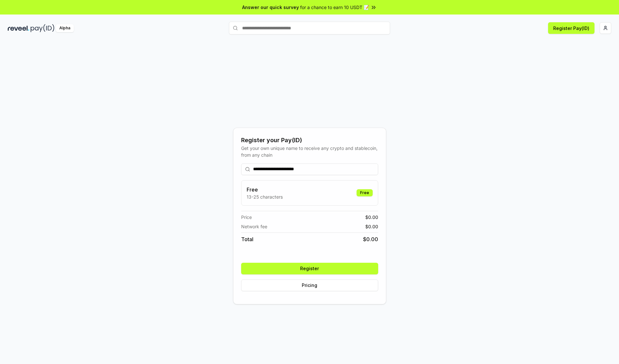 The image size is (619, 364). Describe the element at coordinates (571, 28) in the screenshot. I see `button: Register Pay(ID)` at that location.